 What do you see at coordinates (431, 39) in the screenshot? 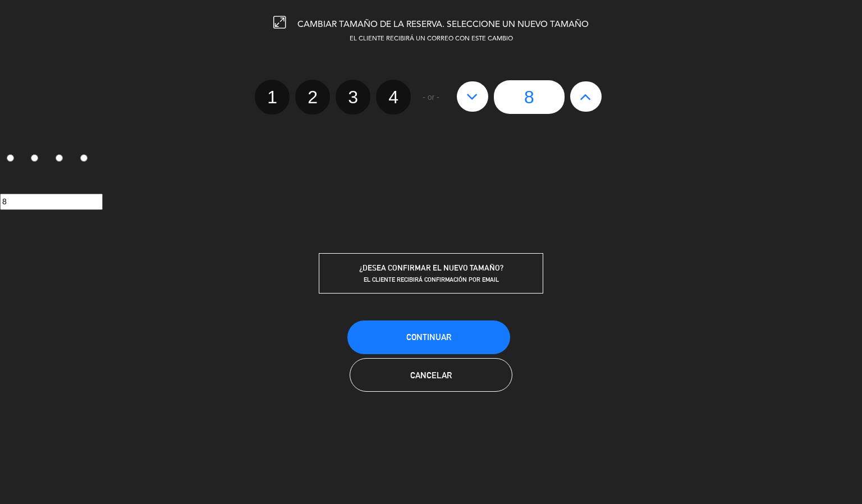
I see `span: EL CLIENTE RECIBIRÁ UN CORREO CON ESTE CAMBIO` at bounding box center [431, 39].